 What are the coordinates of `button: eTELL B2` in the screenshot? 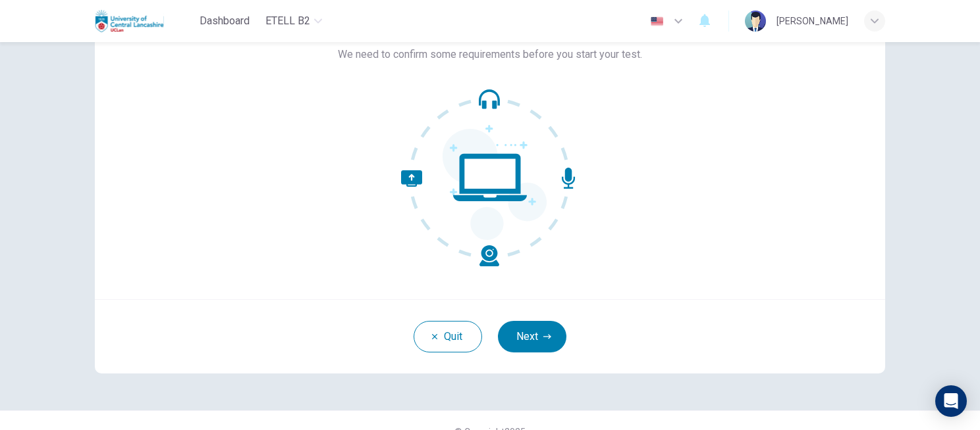 It's located at (294, 21).